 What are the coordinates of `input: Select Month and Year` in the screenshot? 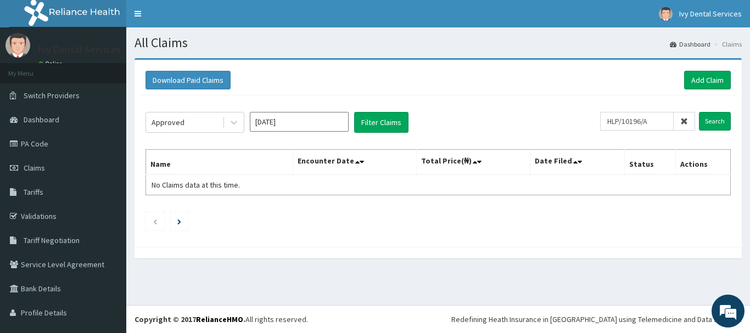 It's located at (299, 122).